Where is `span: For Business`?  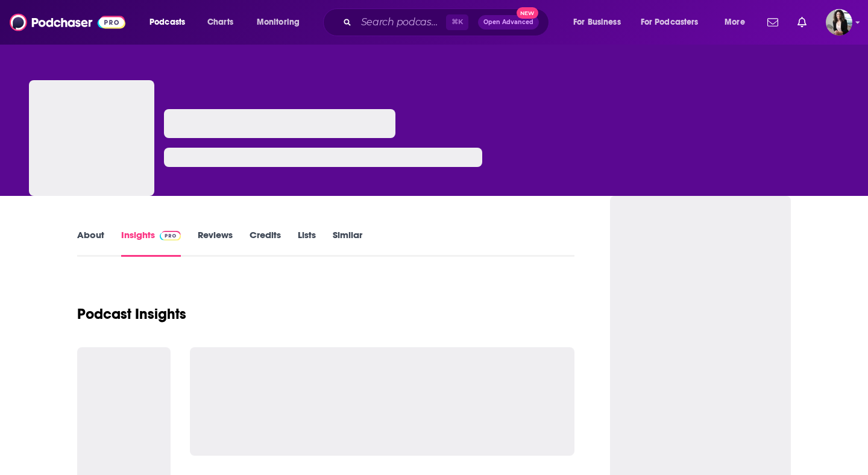
span: For Business is located at coordinates (597, 22).